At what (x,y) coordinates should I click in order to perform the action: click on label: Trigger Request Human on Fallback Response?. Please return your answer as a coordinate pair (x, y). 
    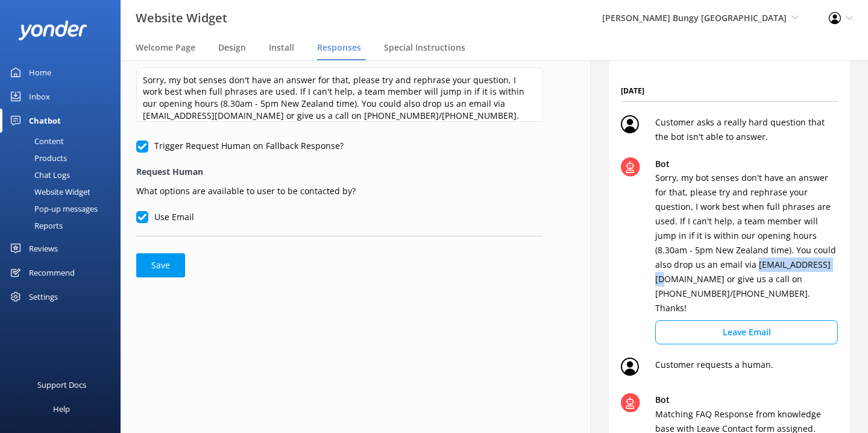
    Looking at the image, I should click on (240, 146).